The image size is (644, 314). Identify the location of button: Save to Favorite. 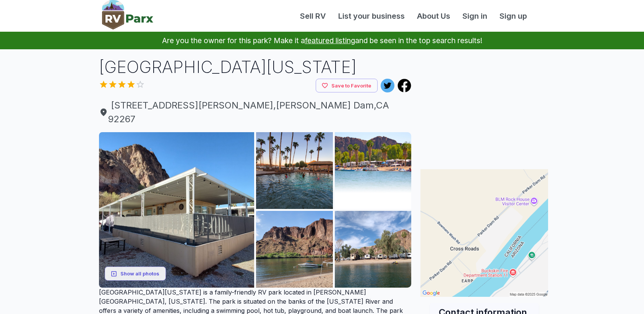
(347, 85).